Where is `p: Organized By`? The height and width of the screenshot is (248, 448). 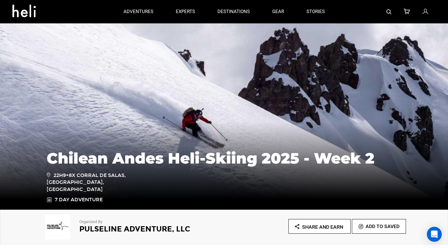
p: Organized By is located at coordinates (143, 222).